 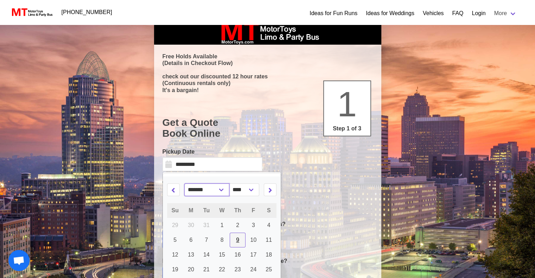 What do you see at coordinates (175, 225) in the screenshot?
I see `span: 29` at bounding box center [175, 225].